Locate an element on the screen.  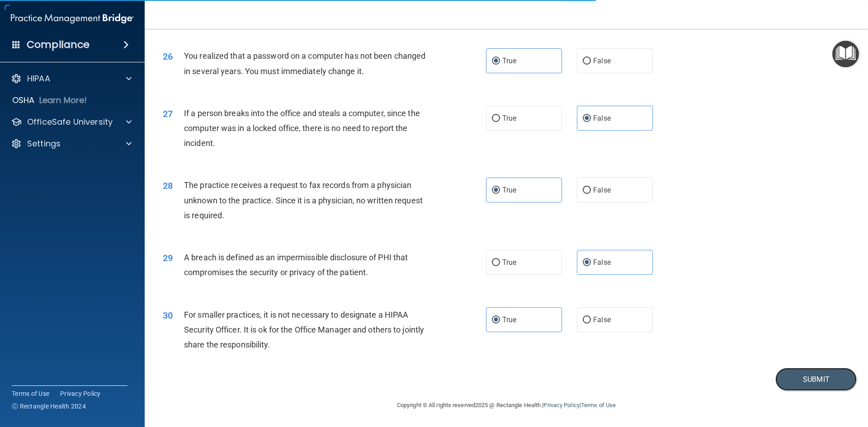
span: If a person breaks into the office and steals a computer, since the computer was in a locked offi... is located at coordinates (302, 128).